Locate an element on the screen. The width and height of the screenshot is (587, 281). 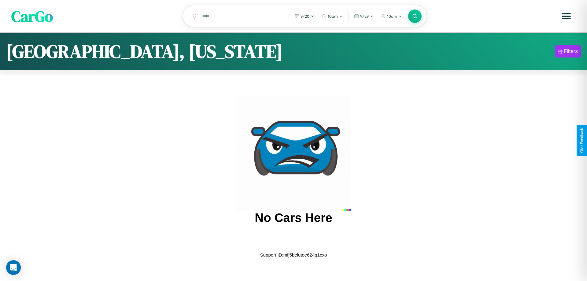
div: Filters is located at coordinates (571, 51).